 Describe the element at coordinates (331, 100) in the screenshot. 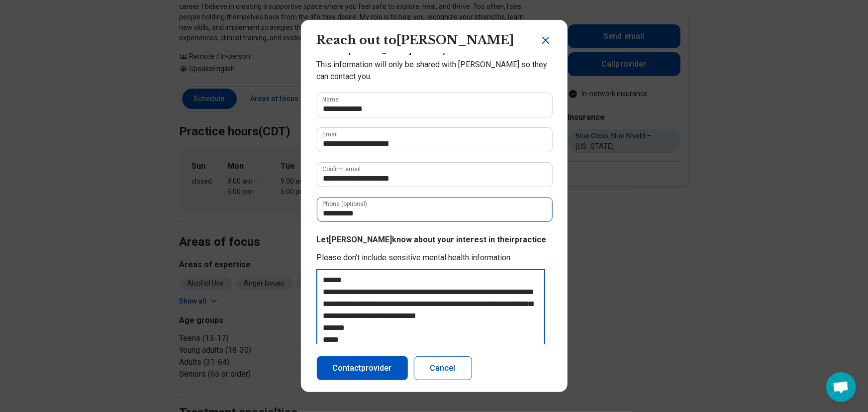

I see `label: Name` at that location.